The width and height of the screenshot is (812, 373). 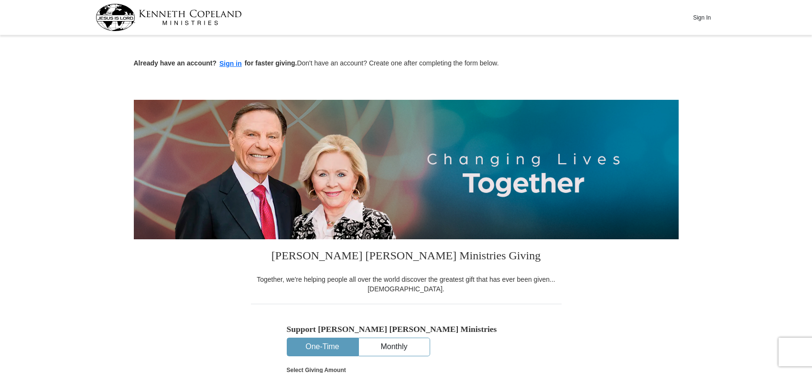 What do you see at coordinates (406, 64) in the screenshot?
I see `p: Don't have an account? Create one after completing the form below.` at bounding box center [406, 64].